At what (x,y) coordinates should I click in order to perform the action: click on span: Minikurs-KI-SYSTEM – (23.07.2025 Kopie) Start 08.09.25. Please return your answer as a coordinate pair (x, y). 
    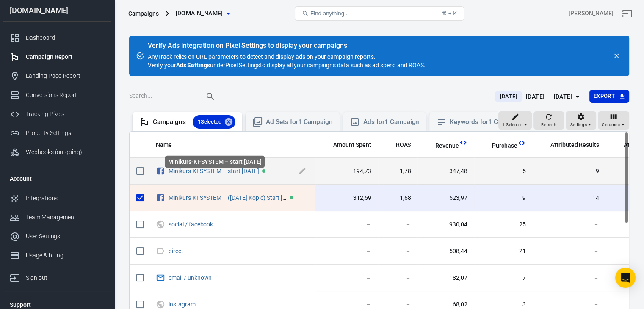
    Looking at the image, I should click on (228, 198).